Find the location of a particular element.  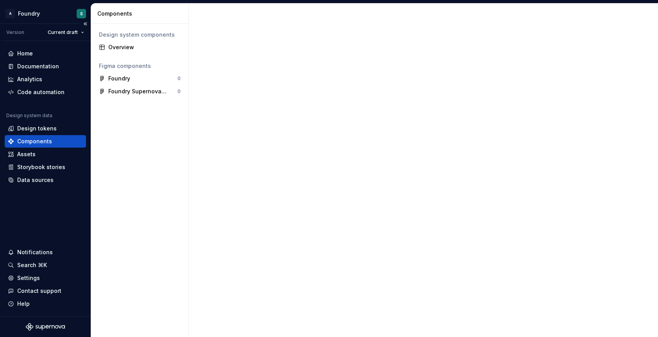

a: Design tokens is located at coordinates (45, 129).